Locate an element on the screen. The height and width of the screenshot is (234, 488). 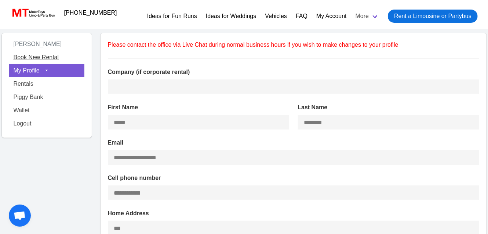
a: My Account is located at coordinates (332, 16).